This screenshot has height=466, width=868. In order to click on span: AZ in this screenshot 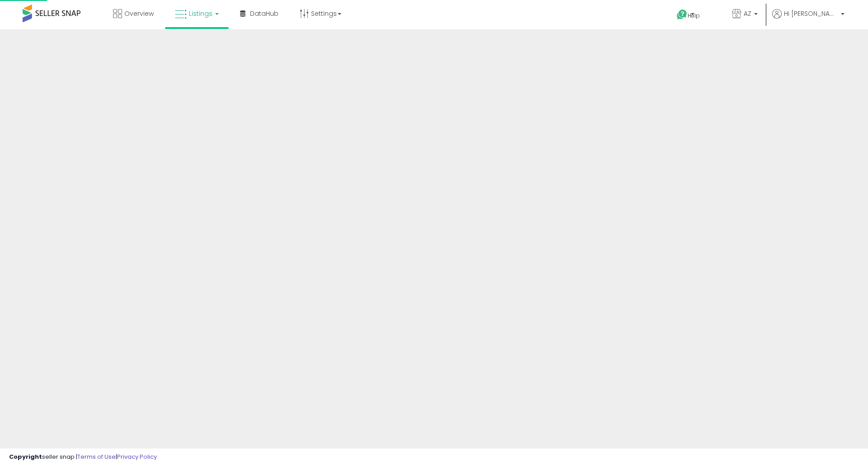, I will do `click(748, 14)`.